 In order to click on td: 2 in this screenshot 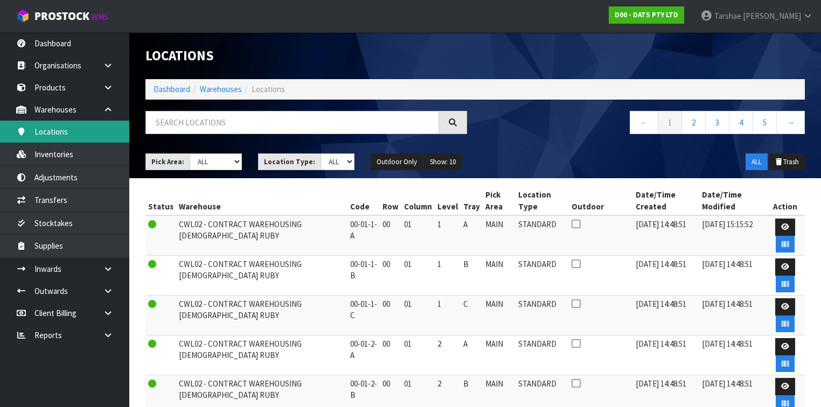, I will do `click(447, 355)`.